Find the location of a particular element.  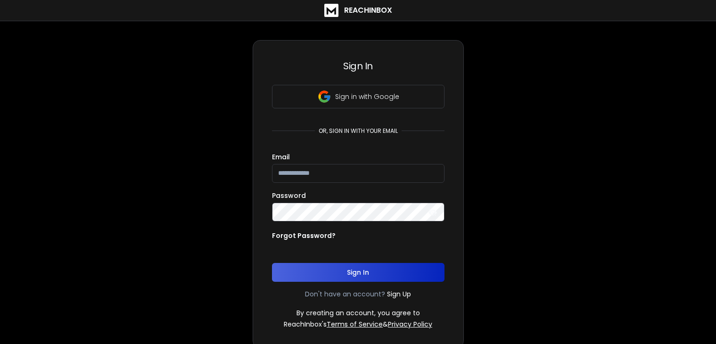

button: Sign in with Google is located at coordinates (358, 97).